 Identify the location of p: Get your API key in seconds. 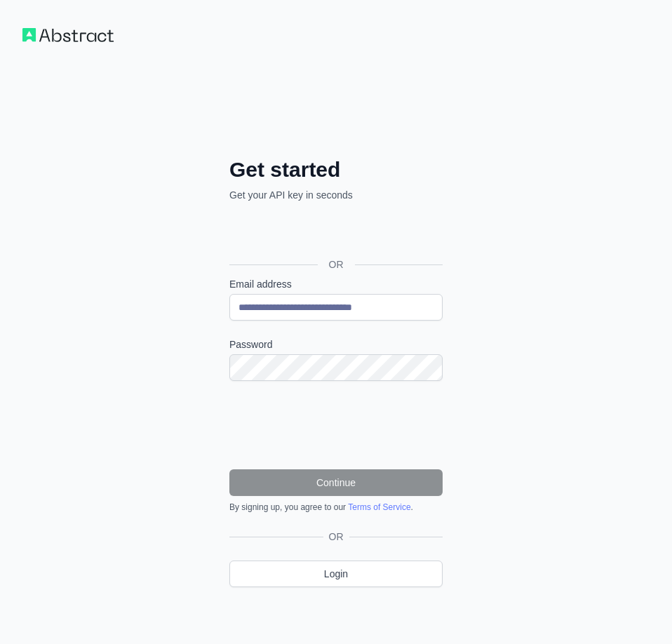
(336, 195).